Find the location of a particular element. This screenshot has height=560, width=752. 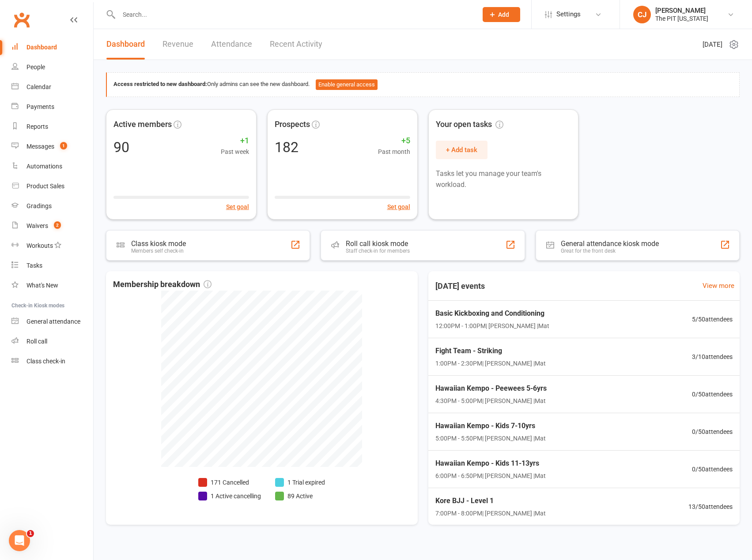

div: Payments is located at coordinates (40, 107).